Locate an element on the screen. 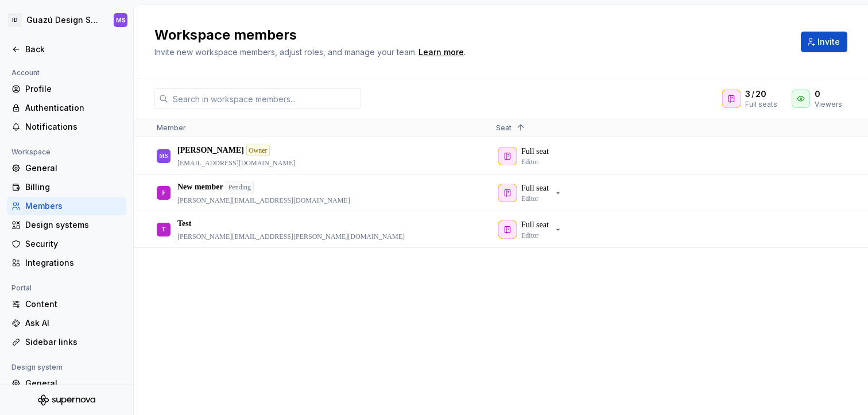 This screenshot has width=868, height=415. a: Security is located at coordinates (66, 244).